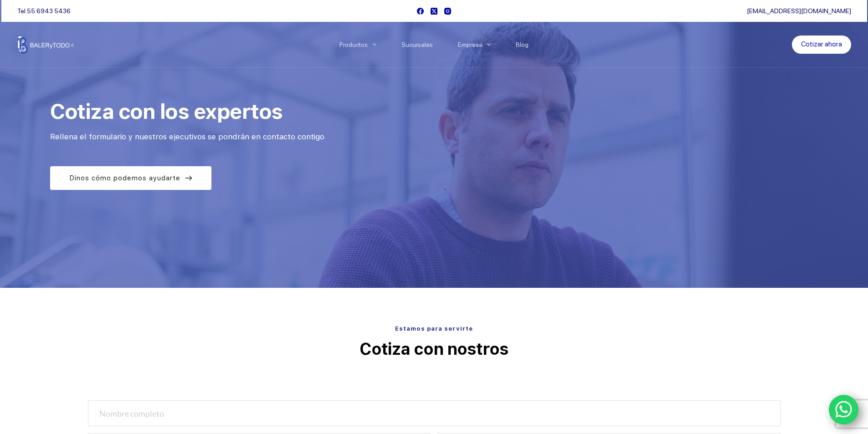  What do you see at coordinates (49, 11) in the screenshot?
I see `a: 55 6943 5436` at bounding box center [49, 11].